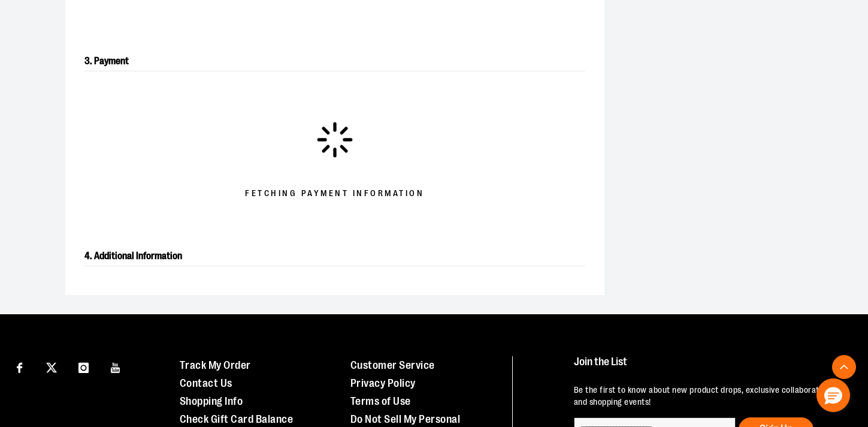 The width and height of the screenshot is (868, 427). Describe the element at coordinates (833, 395) in the screenshot. I see `button: Hello, have a question? Let’s chat.` at that location.